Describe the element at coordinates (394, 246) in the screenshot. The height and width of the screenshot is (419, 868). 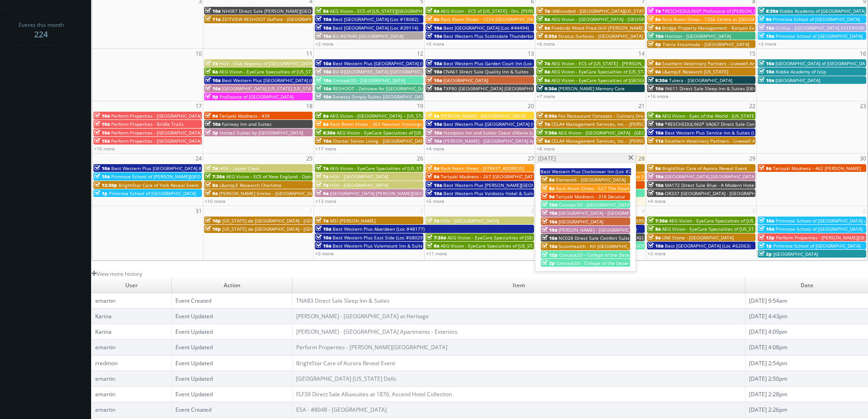
I see `span: Best Western Plus Valemount Inn & Suites (Loc #62120)` at that location.